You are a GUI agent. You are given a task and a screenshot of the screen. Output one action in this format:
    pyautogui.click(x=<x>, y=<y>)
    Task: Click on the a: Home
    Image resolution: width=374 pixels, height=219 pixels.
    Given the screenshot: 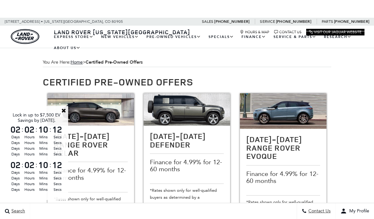 What is the action you would take?
    pyautogui.click(x=77, y=62)
    